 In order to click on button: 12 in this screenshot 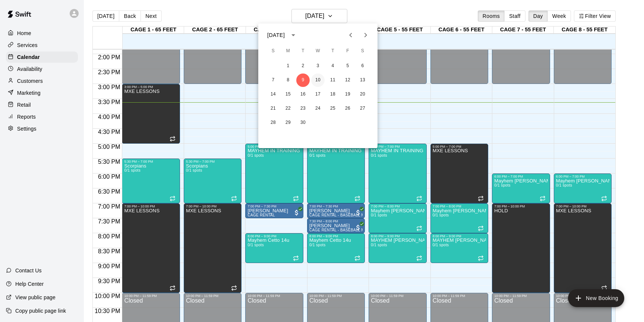, I will do `click(348, 80)`.